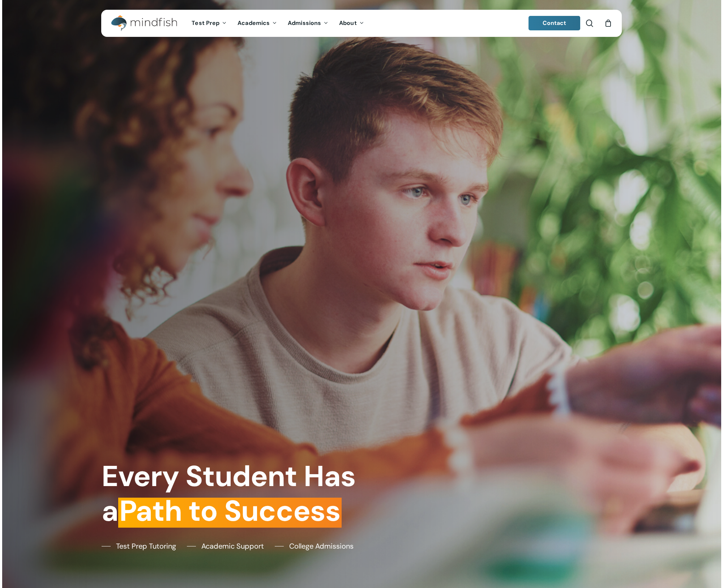 This screenshot has width=723, height=588. What do you see at coordinates (139, 546) in the screenshot?
I see `a: Test Prep Tutoring` at bounding box center [139, 546].